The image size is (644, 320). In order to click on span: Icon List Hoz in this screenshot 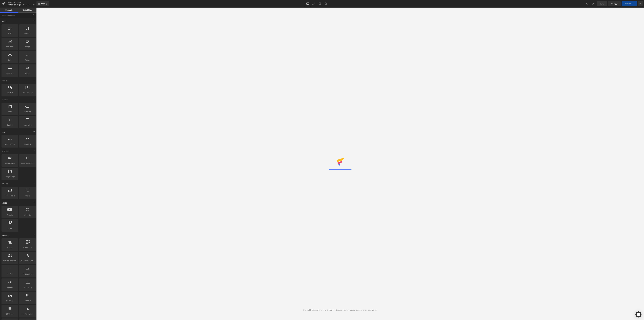, I will do `click(10, 144)`.